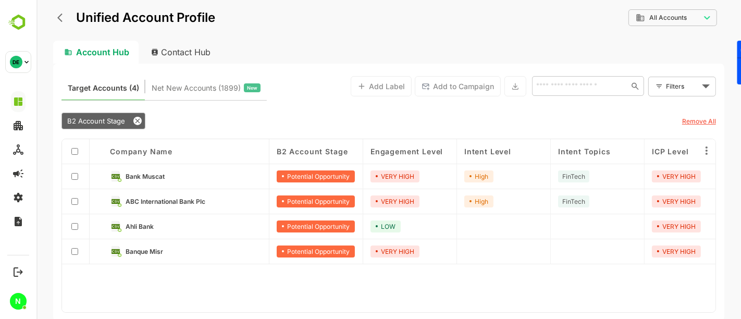 Image resolution: width=741 pixels, height=319 pixels. Describe the element at coordinates (67, 121) in the screenshot. I see `div: B2 Account Stage` at that location.